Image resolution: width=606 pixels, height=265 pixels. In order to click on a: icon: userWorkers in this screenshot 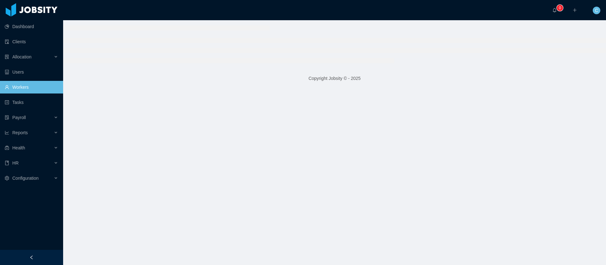, I will do `click(31, 87)`.